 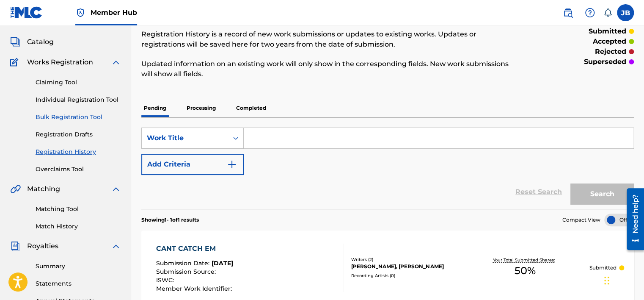 I want to click on img: MLC Logo, so click(x=26, y=12).